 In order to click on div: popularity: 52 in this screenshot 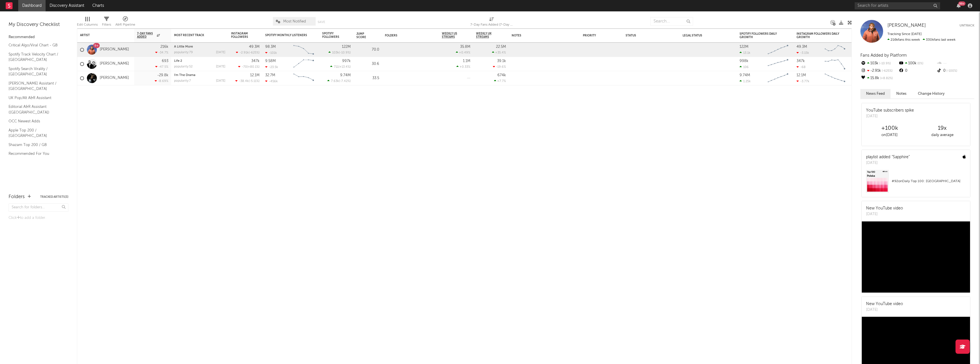, I will do `click(183, 66)`.